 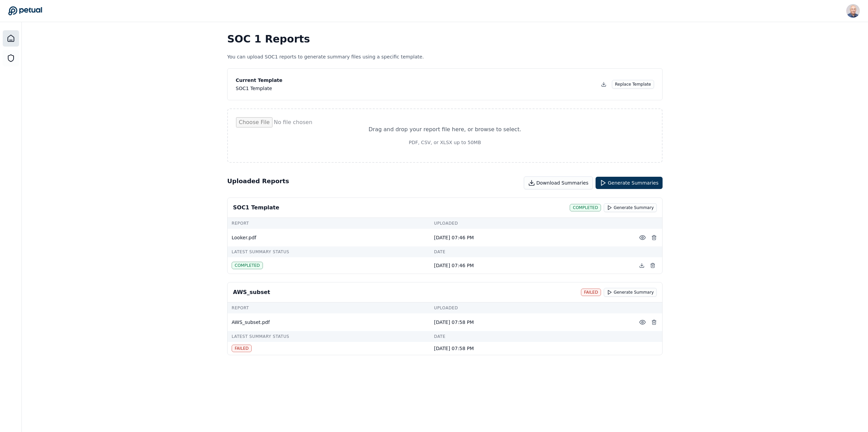 I want to click on td: Looker.pdf, so click(x=329, y=238).